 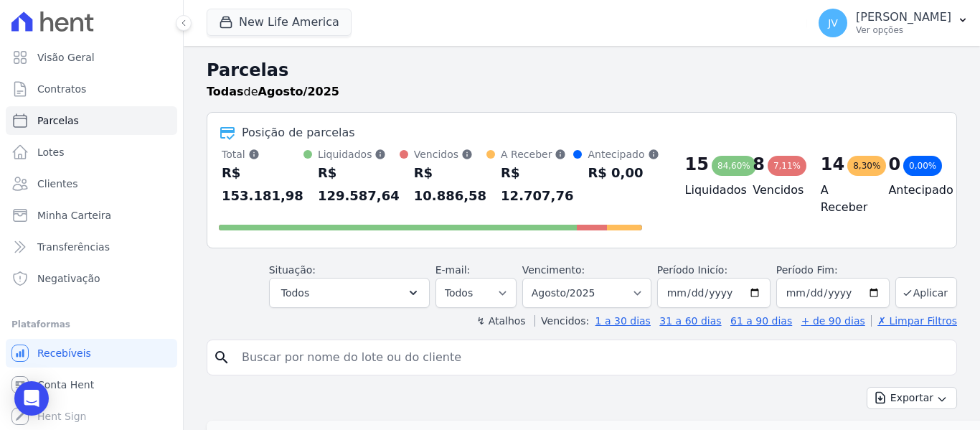 What do you see at coordinates (279, 22) in the screenshot?
I see `button: New Life America` at bounding box center [279, 22].